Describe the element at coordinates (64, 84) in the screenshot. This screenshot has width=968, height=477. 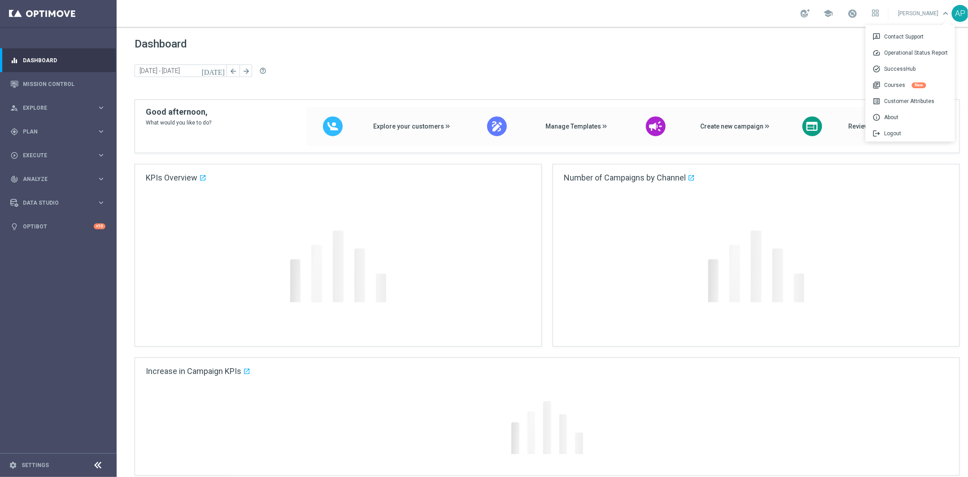
I see `a: Mission Control` at that location.